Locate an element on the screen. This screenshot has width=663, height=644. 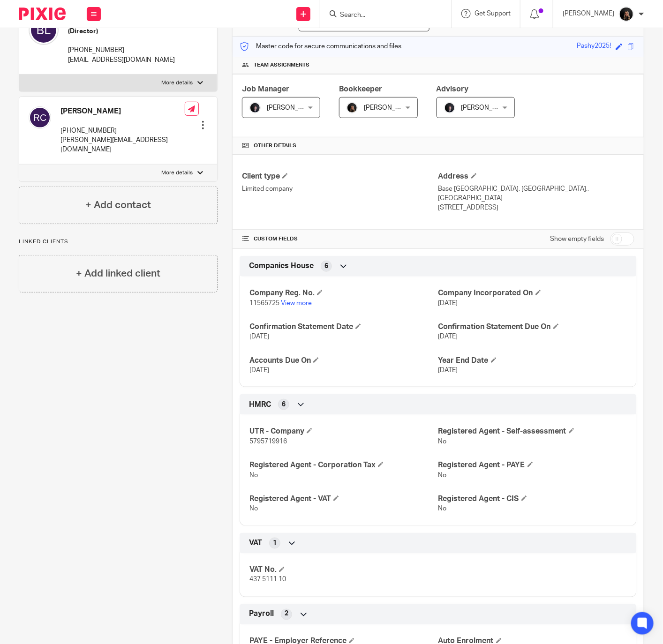
h4: Registered Agent - PAYE is located at coordinates (532, 465).